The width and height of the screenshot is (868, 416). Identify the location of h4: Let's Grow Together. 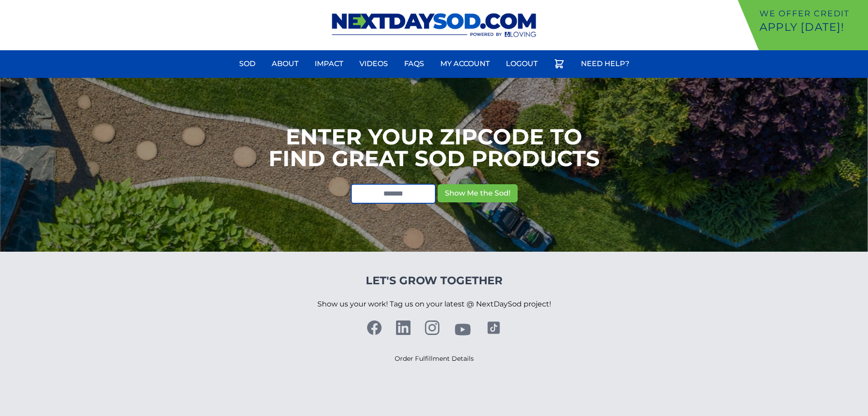
(434, 281).